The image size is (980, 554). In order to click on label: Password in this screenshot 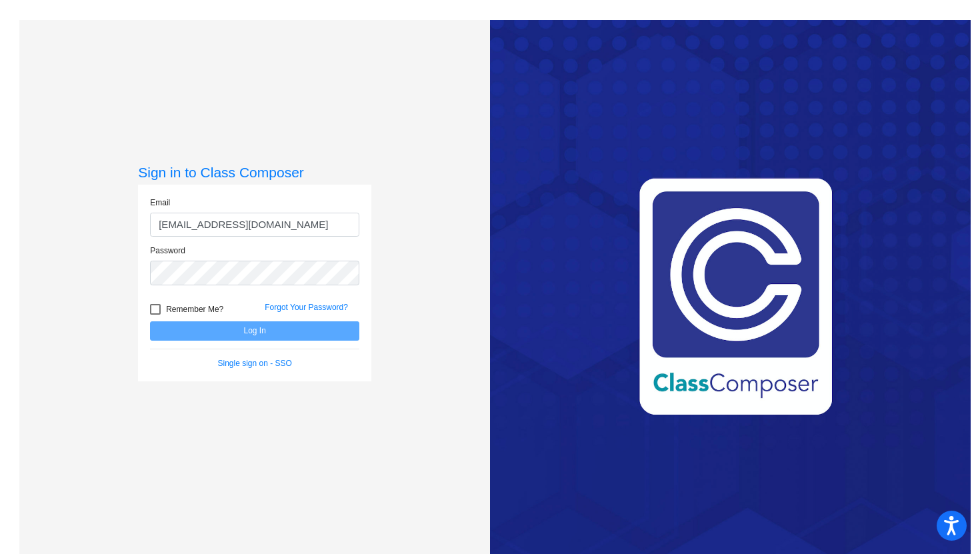, I will do `click(168, 251)`.